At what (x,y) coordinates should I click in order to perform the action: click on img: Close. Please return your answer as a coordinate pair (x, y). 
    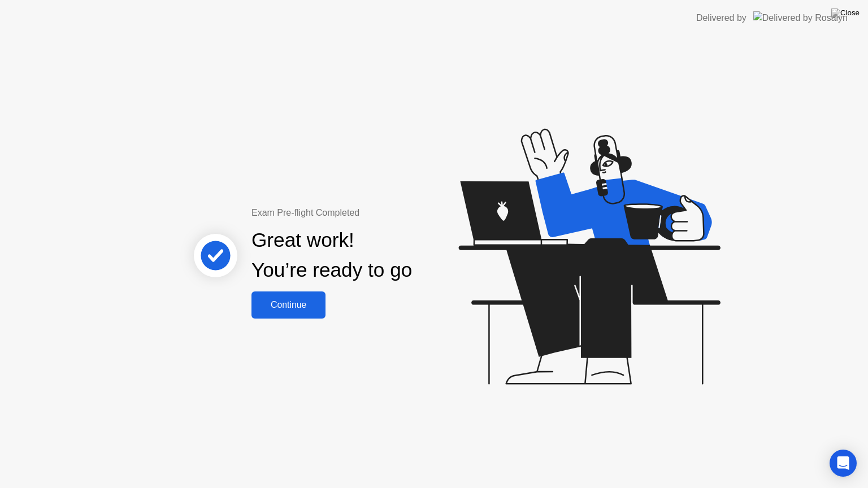
    Looking at the image, I should click on (845, 13).